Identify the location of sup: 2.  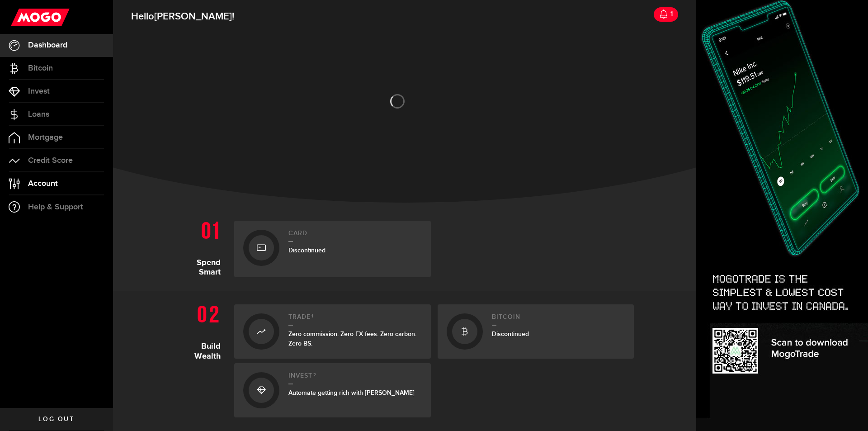
(314, 375).